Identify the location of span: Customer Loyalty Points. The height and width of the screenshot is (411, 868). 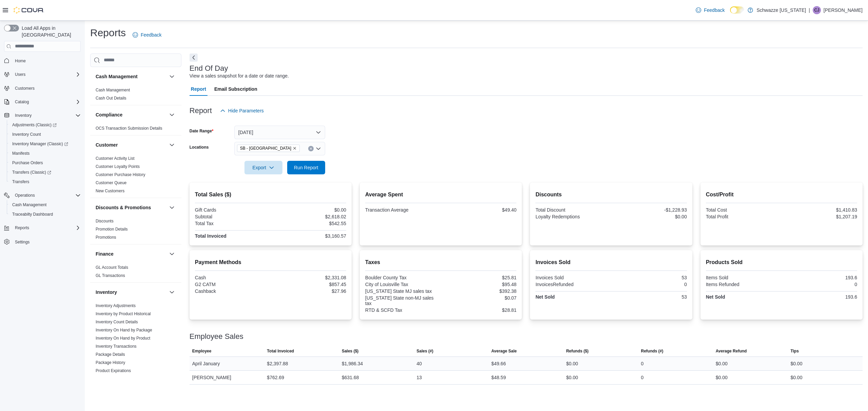
(118, 167).